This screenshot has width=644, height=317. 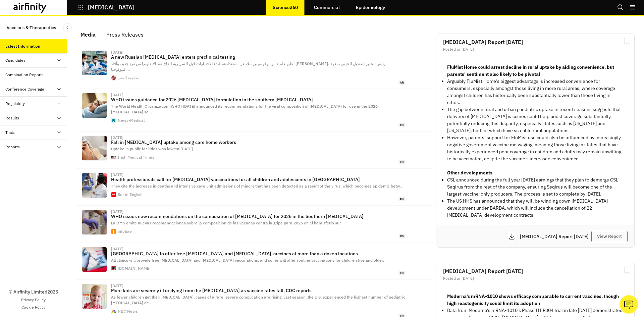 What do you see at coordinates (132, 120) in the screenshot?
I see `div: News-Medical` at bounding box center [132, 120].